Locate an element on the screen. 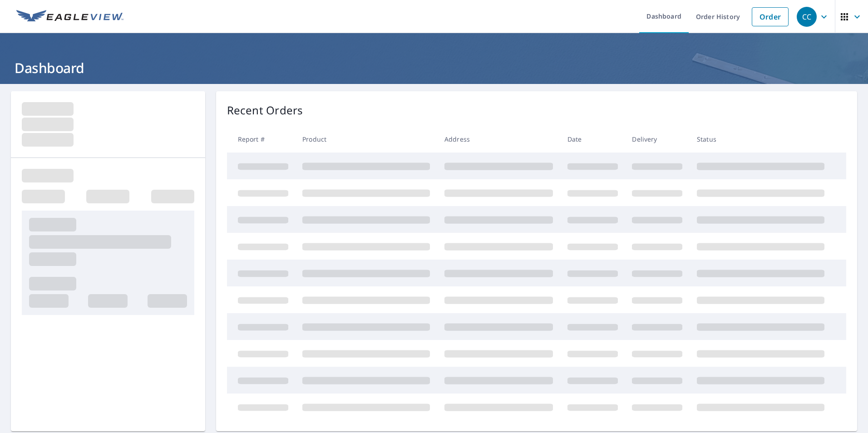  th: Date is located at coordinates (592, 139).